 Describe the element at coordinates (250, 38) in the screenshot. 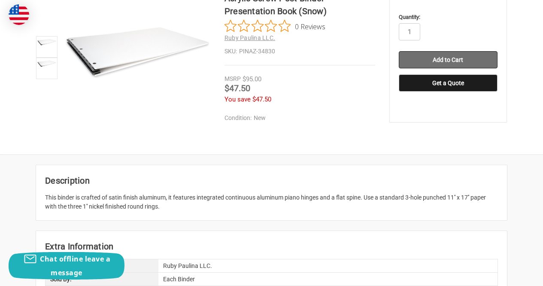

I see `a: Ruby Paulina LLC.` at that location.